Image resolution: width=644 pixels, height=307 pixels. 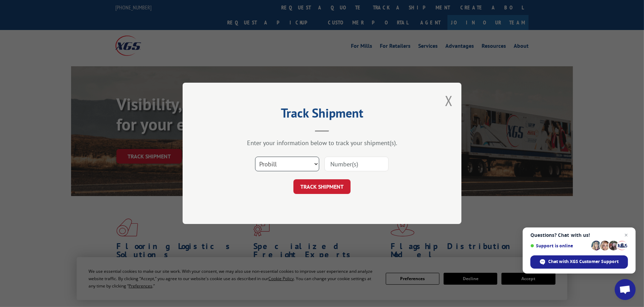 I want to click on span: Questions? Chat with us!, so click(x=579, y=235).